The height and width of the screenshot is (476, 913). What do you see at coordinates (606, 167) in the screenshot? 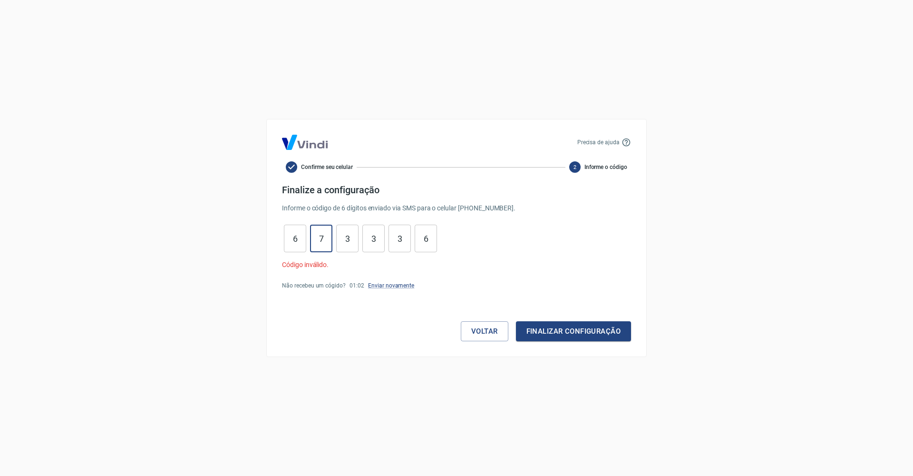
I see `span: Informe o código` at bounding box center [606, 167].